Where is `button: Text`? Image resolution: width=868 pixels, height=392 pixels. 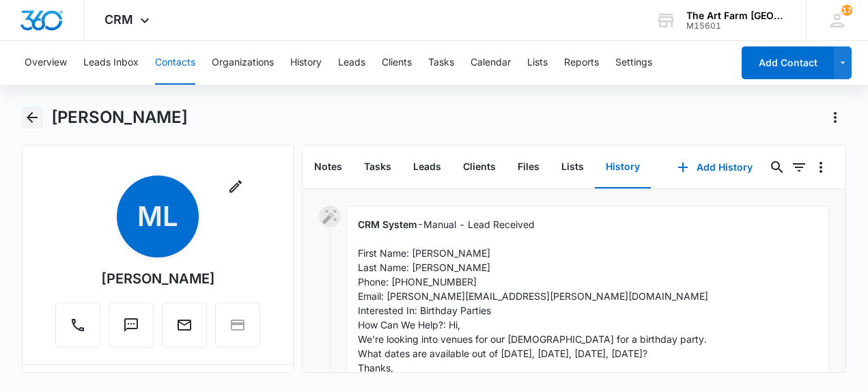 button: Text is located at coordinates (131, 325).